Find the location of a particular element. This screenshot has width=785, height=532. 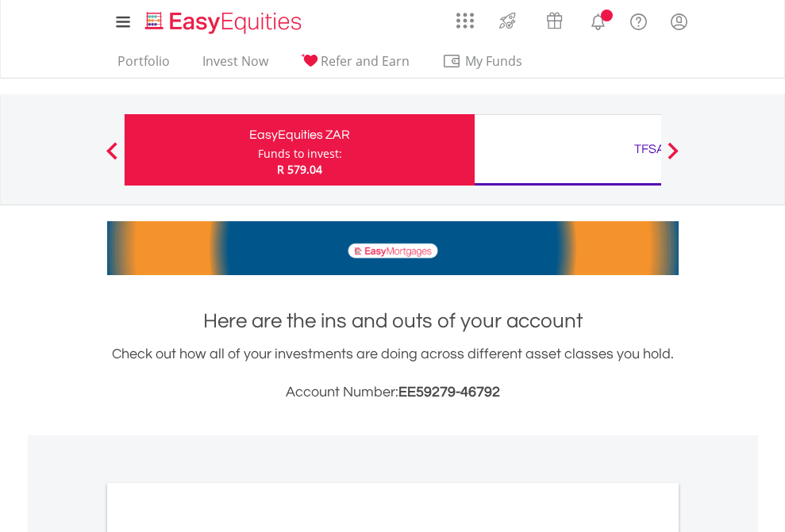

a: FAQ's and Support is located at coordinates (639, 20).